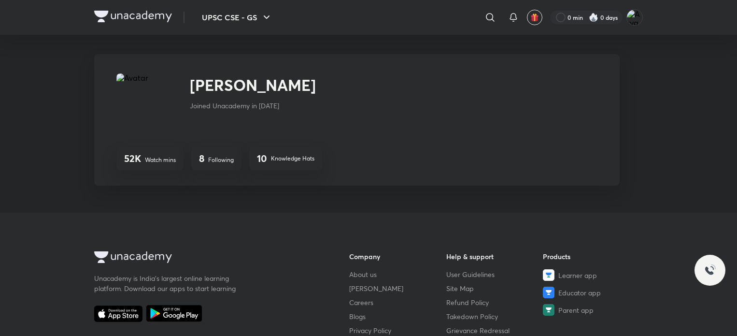  I want to click on a: Privacy Policy, so click(398, 330).